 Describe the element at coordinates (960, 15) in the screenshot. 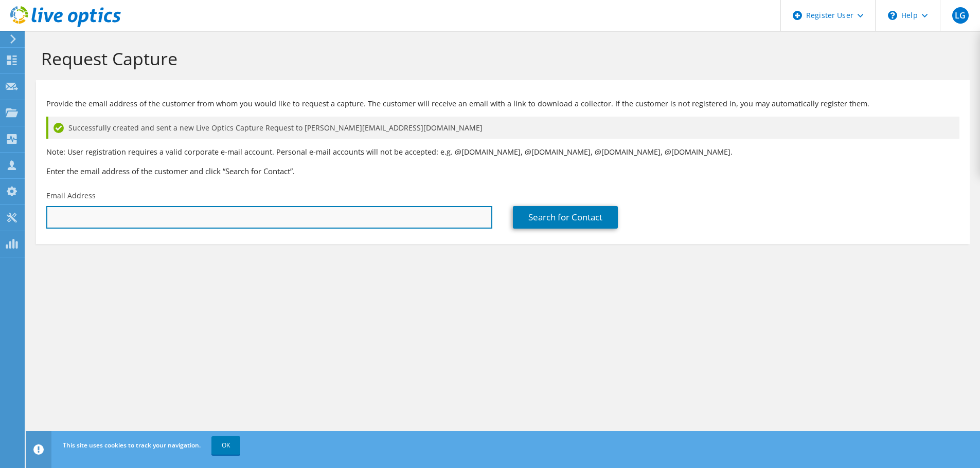

I see `span: LG` at that location.